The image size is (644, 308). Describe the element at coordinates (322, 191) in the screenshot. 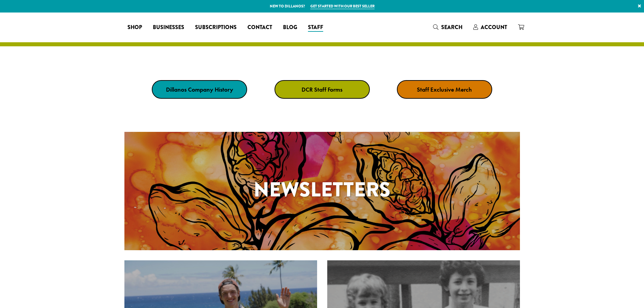

I see `a: Newsletters` at that location.